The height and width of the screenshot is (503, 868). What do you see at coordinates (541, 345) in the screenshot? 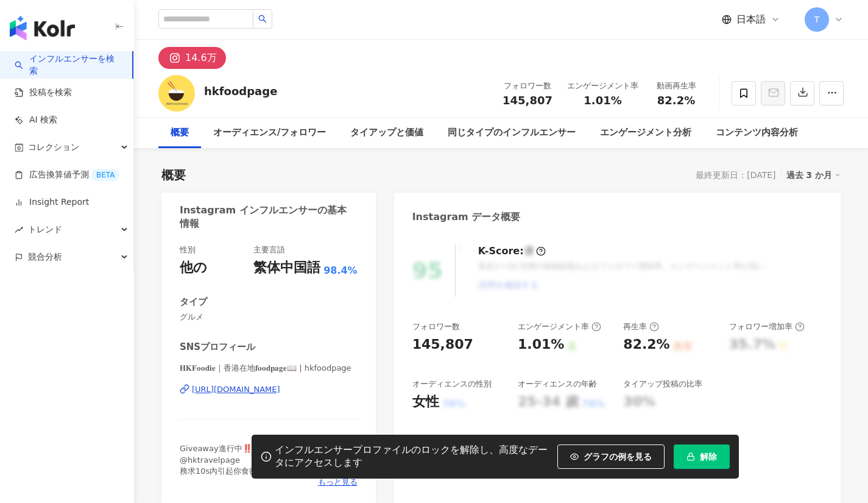
I see `div: 1.01%` at bounding box center [541, 345].